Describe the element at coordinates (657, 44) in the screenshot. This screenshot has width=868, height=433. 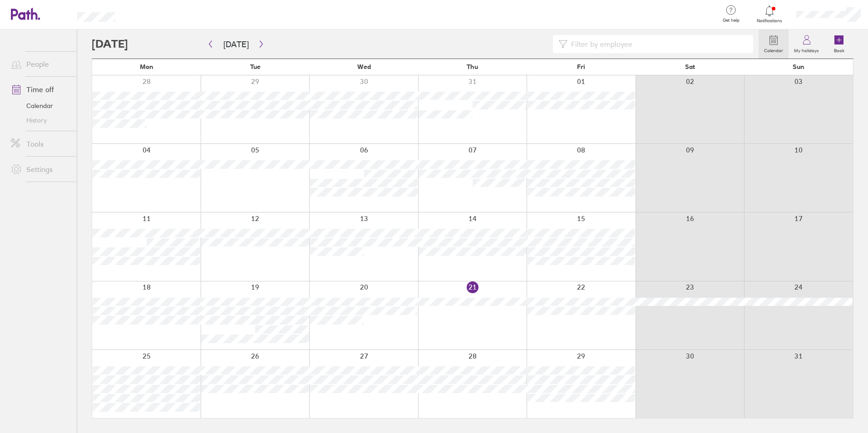
I see `input: Filter by employee` at that location.